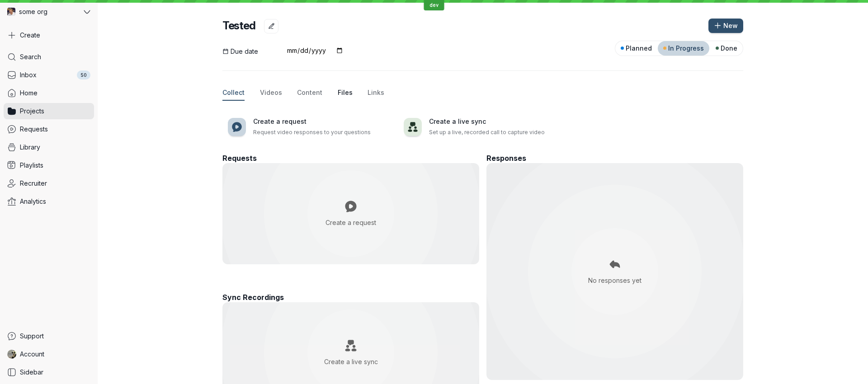  I want to click on span: Library, so click(30, 147).